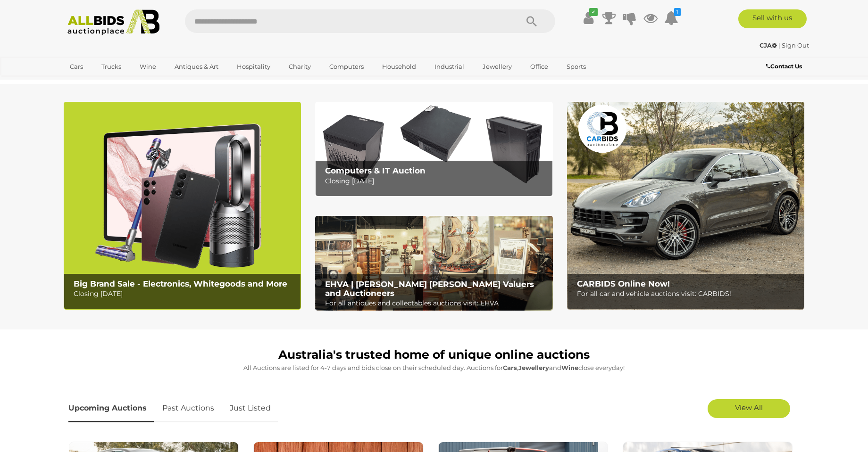  I want to click on a: Hospitality, so click(254, 67).